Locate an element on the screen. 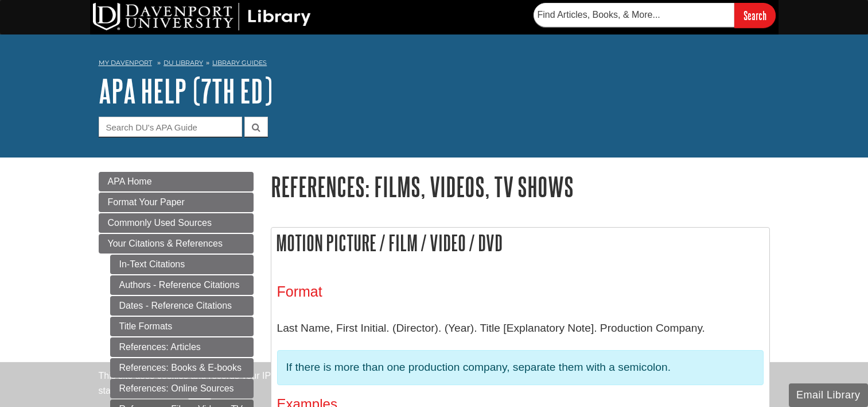 This screenshot has height=407, width=868. a: Format Your Paper is located at coordinates (176, 203).